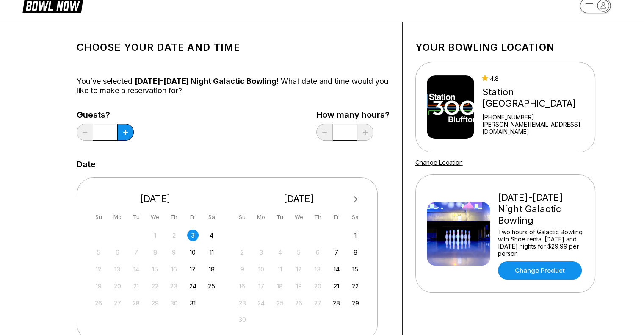  What do you see at coordinates (193, 303) in the screenshot?
I see `div: Choose Friday, October 31st, 2025` at bounding box center [193, 303].